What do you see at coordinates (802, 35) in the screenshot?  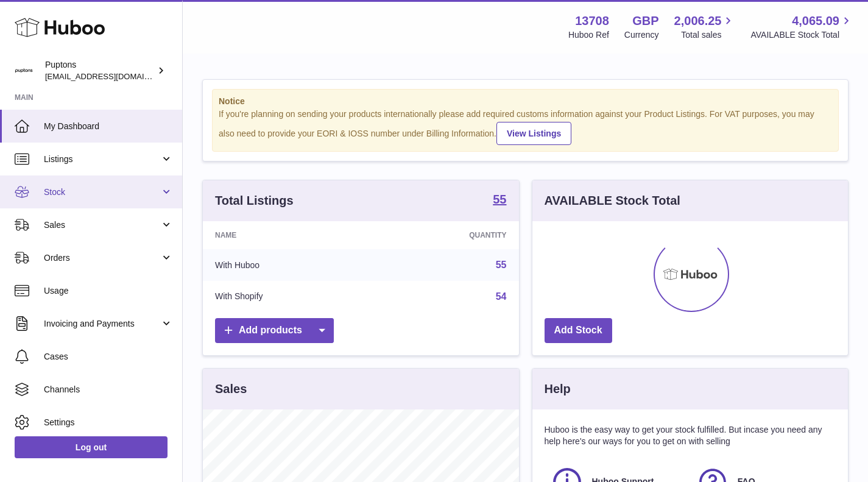 I see `span: AVAILABLE Stock Total` at bounding box center [802, 35].